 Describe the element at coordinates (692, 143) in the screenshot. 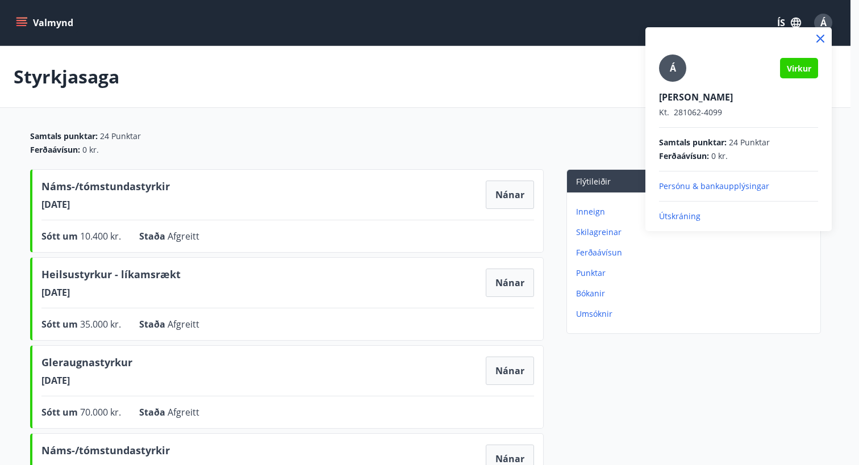

I see `span: Samtals punktar :` at that location.